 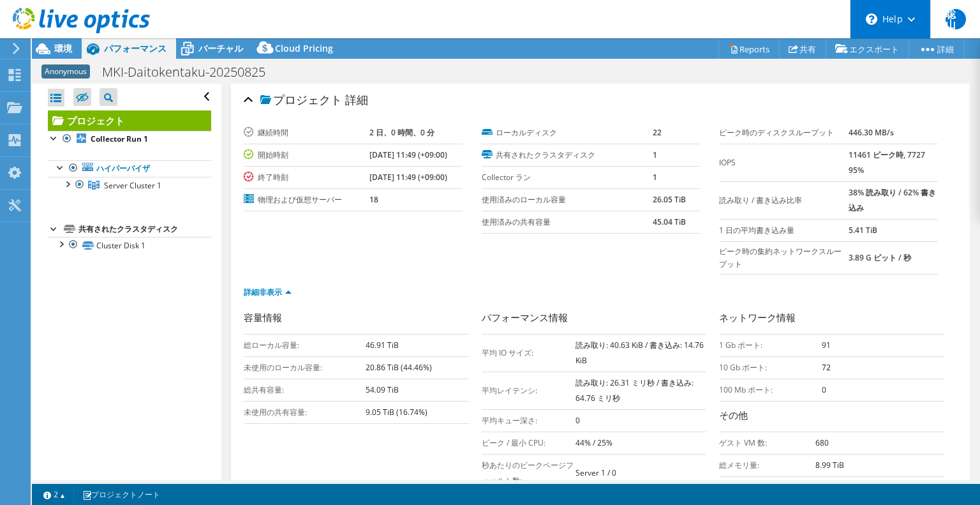 What do you see at coordinates (528, 352) in the screenshot?
I see `td: 平均 IO サイズ:` at bounding box center [528, 352].